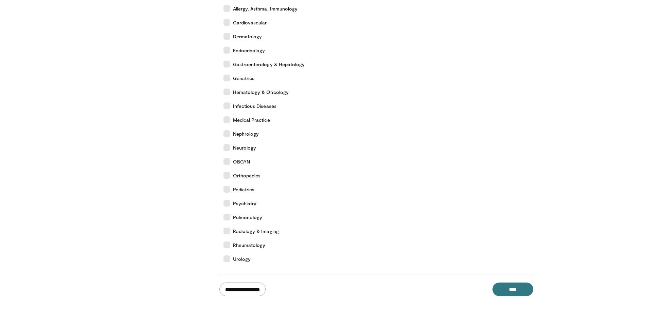  What do you see at coordinates (249, 245) in the screenshot?
I see `span: Rheumatology` at bounding box center [249, 245].